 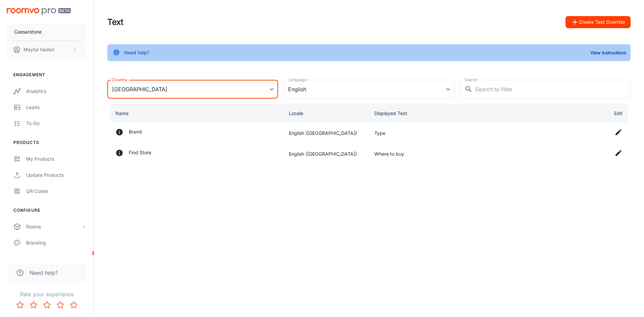 What do you see at coordinates (46, 50) in the screenshot?
I see `button: Meytal Hadari` at bounding box center [46, 50].